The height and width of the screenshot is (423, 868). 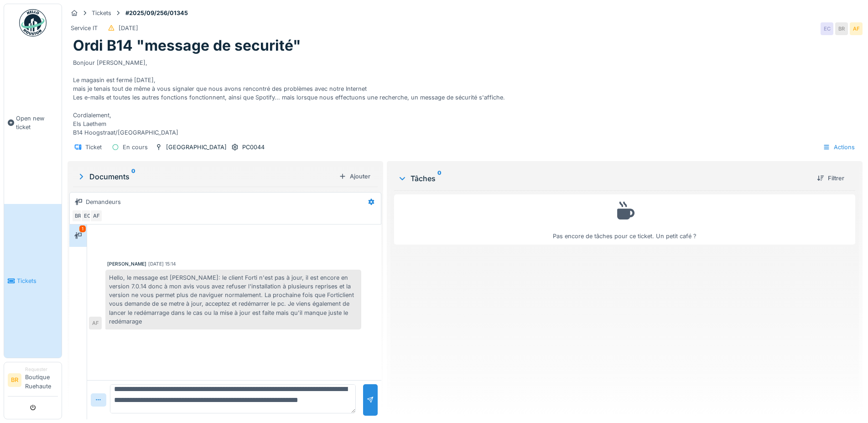 What do you see at coordinates (839, 147) in the screenshot?
I see `div: Actions` at bounding box center [839, 147].